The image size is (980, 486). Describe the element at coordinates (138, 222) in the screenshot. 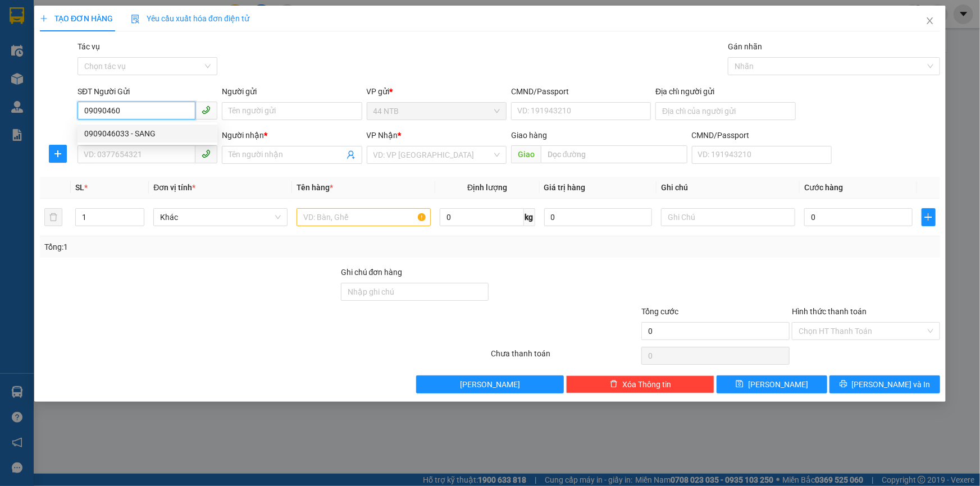

I see `span: down` at that location.